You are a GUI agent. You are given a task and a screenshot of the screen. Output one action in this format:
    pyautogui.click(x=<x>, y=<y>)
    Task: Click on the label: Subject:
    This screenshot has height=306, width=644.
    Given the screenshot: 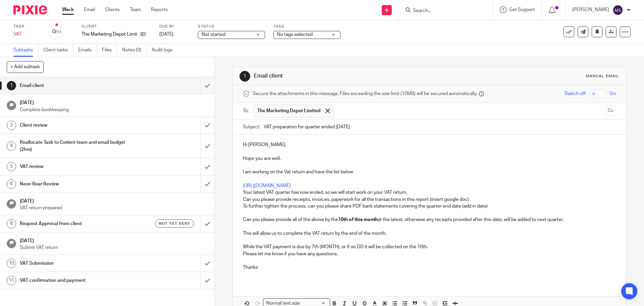 What is the action you would take?
    pyautogui.click(x=252, y=127)
    